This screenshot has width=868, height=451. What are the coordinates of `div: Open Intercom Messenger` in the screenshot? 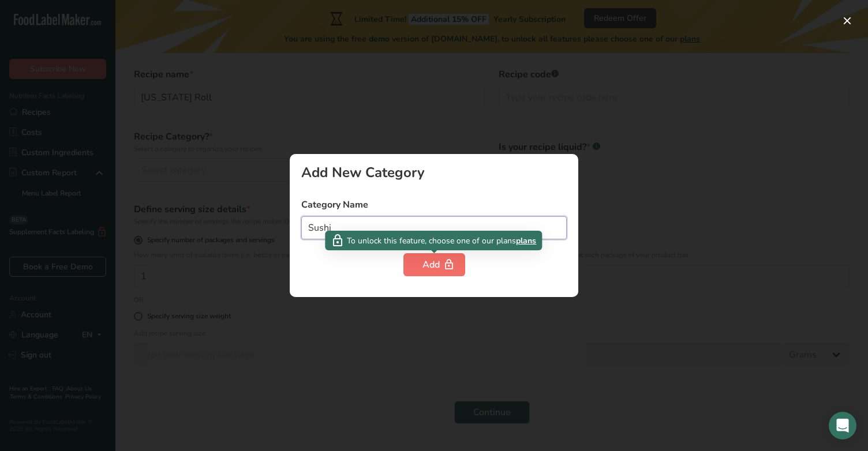 It's located at (842, 426).